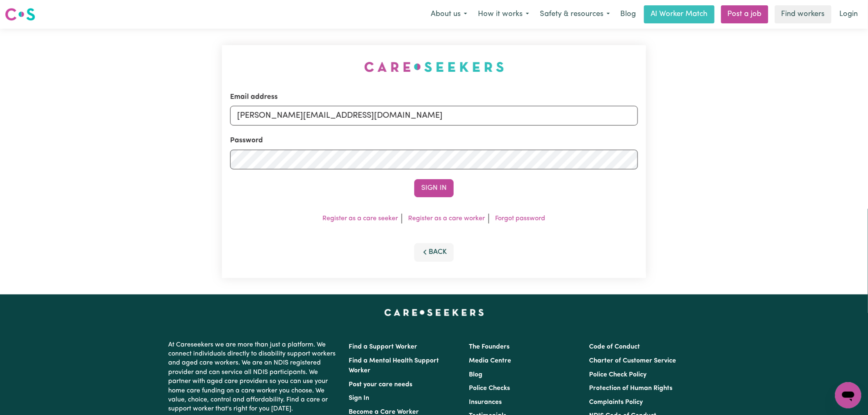 The height and width of the screenshot is (415, 868). Describe the element at coordinates (489, 347) in the screenshot. I see `a: The Founders` at that location.